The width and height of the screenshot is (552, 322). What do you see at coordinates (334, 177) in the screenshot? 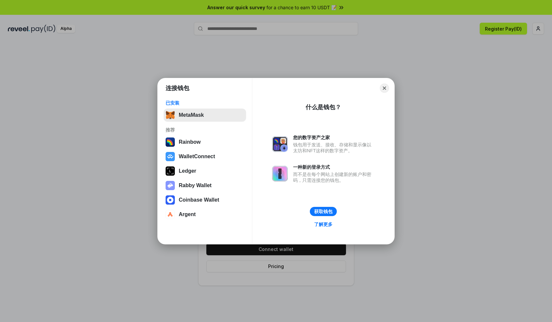
I see `div: 而不是在每个网站上创建新的账户和密码，只需连接您的钱包。` at bounding box center [334, 177].